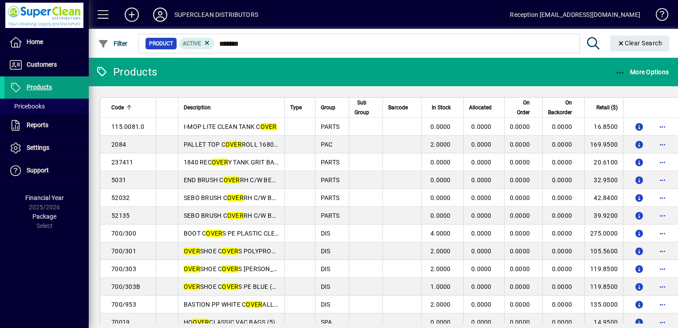 This screenshot has height=328, width=678. Describe the element at coordinates (564, 107) in the screenshot. I see `div: On Backorder` at that location.